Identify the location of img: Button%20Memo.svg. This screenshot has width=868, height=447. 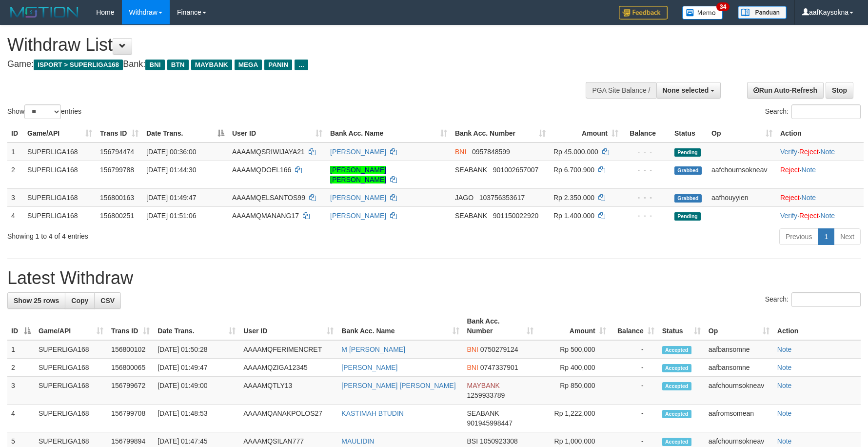
(702, 13).